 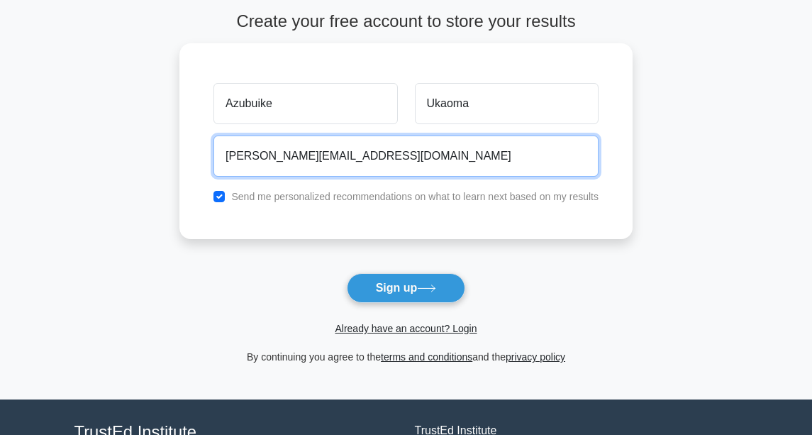 What do you see at coordinates (506, 103) in the screenshot?
I see `input: Last name` at bounding box center [506, 103].